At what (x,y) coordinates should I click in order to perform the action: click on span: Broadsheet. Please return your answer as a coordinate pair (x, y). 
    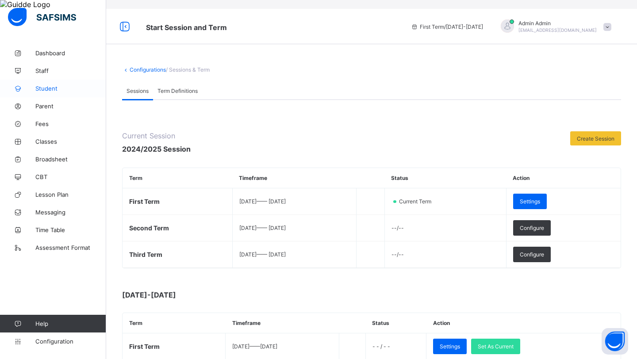
    Looking at the image, I should click on (71, 159).